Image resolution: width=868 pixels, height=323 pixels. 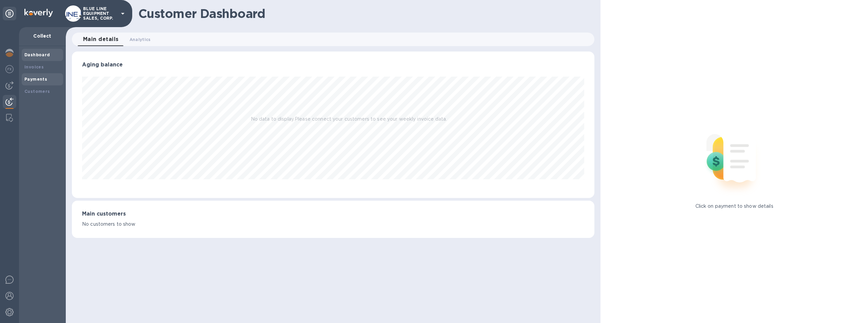 What do you see at coordinates (333, 214) in the screenshot?
I see `h3: Main customers` at bounding box center [333, 214].